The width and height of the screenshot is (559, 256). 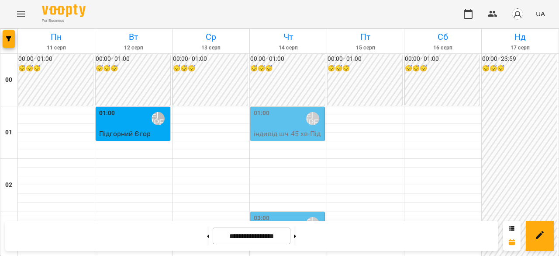 What do you see at coordinates (9, 185) in the screenshot?
I see `h6: 02` at bounding box center [9, 185].